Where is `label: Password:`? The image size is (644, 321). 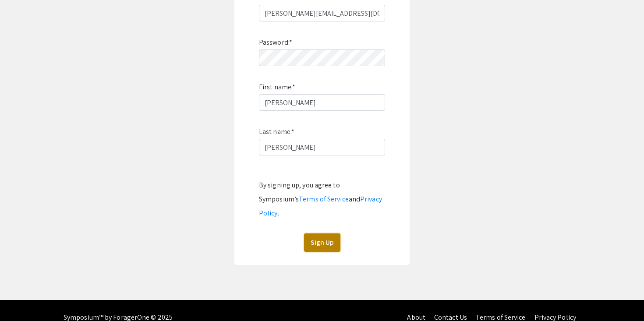
label: Password: is located at coordinates (276, 42).